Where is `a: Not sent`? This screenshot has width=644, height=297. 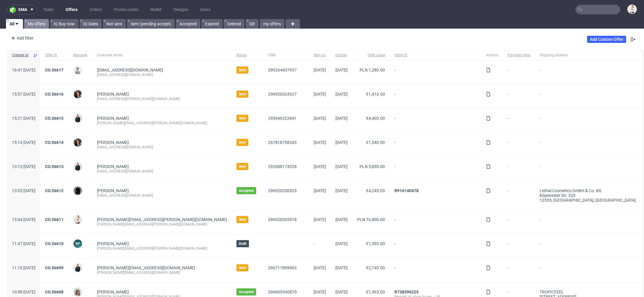
a: Not sent is located at coordinates (114, 24).